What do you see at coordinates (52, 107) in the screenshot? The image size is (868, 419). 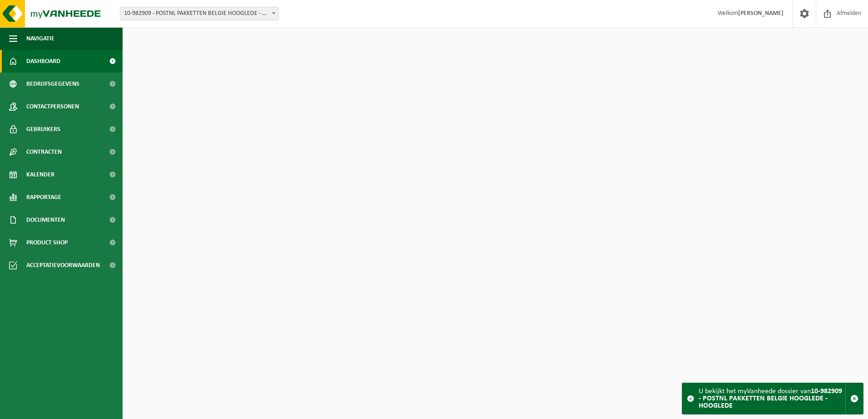 I see `span: Contactpersonen` at bounding box center [52, 107].